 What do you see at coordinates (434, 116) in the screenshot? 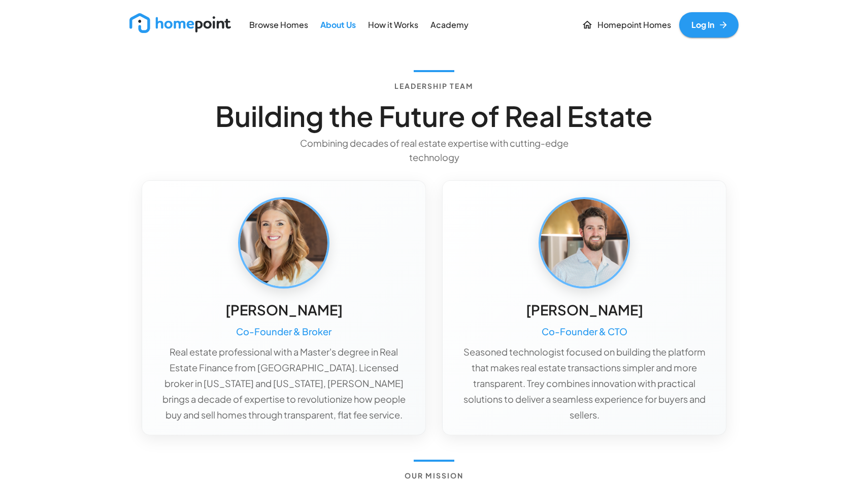
I see `h3: Building the Future of Real Estate` at bounding box center [434, 116].